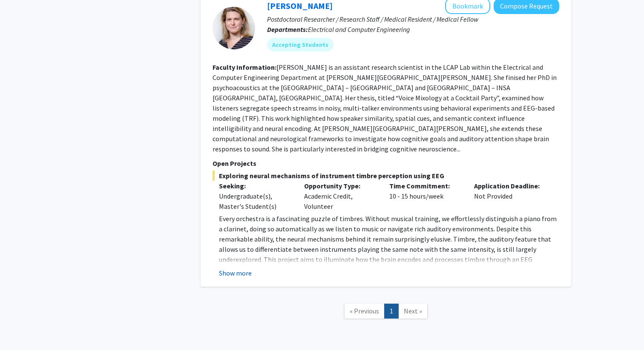  Describe the element at coordinates (510, 196) in the screenshot. I see `div: Not Provided` at that location.